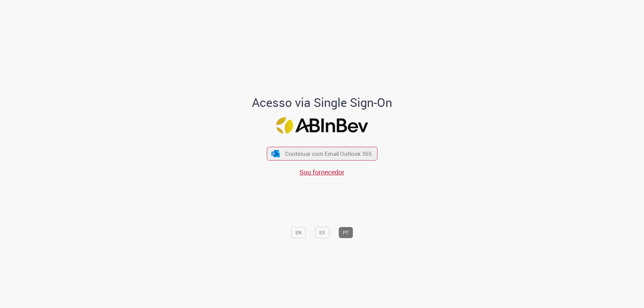  Describe the element at coordinates (322, 172) in the screenshot. I see `a: Sou fornecedor` at that location.